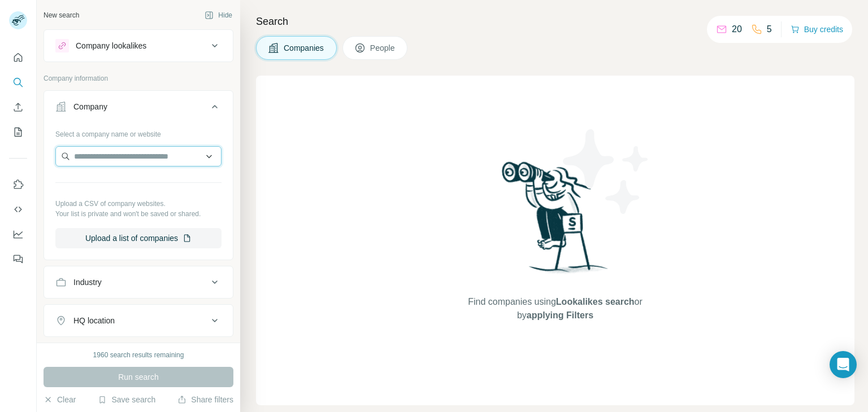 This screenshot has width=868, height=412. I want to click on img: Surfe Illustration - Stars, so click(606, 172).